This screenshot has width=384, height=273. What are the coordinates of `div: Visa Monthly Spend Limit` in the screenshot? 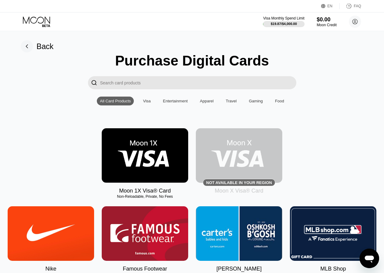 It's located at (283, 18).